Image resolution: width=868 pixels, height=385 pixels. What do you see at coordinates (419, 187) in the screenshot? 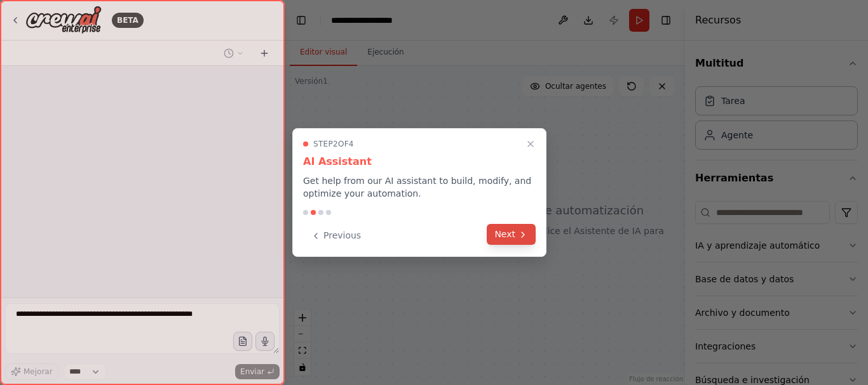
I see `p: Get help from our AI assistant to build, modify, and optimize your automation.` at bounding box center [419, 187].